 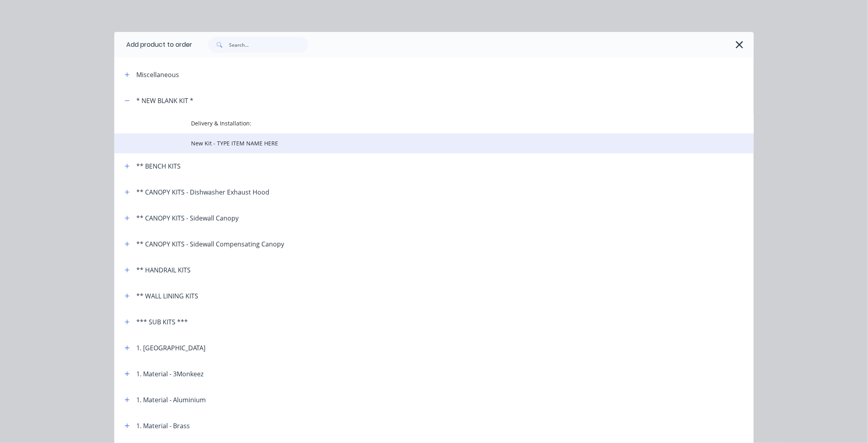 I want to click on div: ** BENCH KITS, so click(x=158, y=166).